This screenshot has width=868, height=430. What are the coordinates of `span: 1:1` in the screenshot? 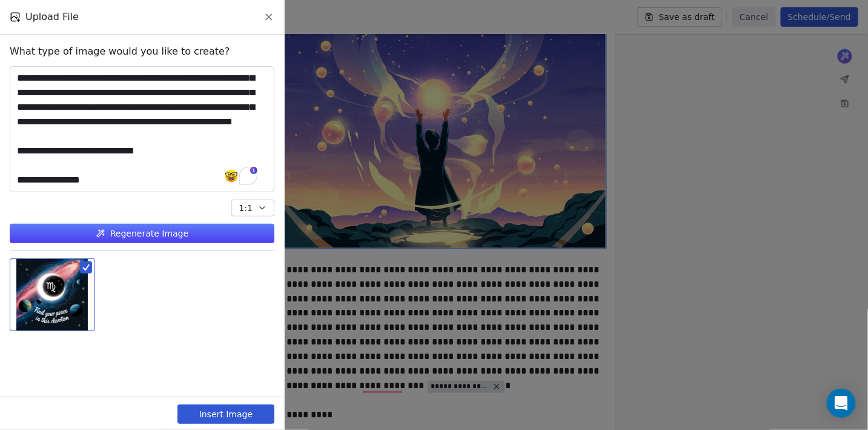 It's located at (246, 208).